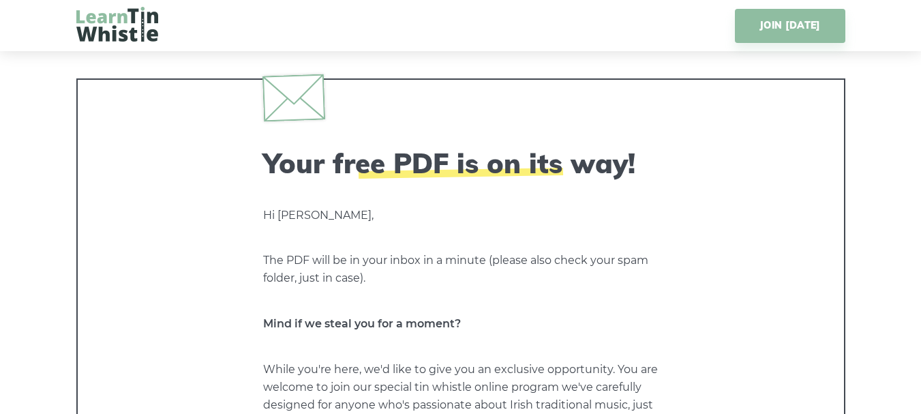  I want to click on p: The PDF will be in your inbox in a minute (please also check your spam folder, just in case)., so click(461, 269).